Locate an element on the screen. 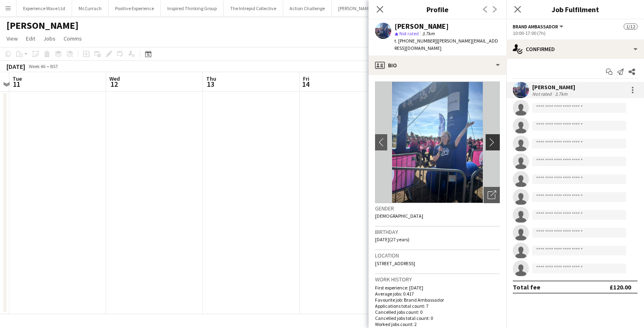 This screenshot has width=644, height=328. button: The Intrepid Collective is located at coordinates (253, 8).